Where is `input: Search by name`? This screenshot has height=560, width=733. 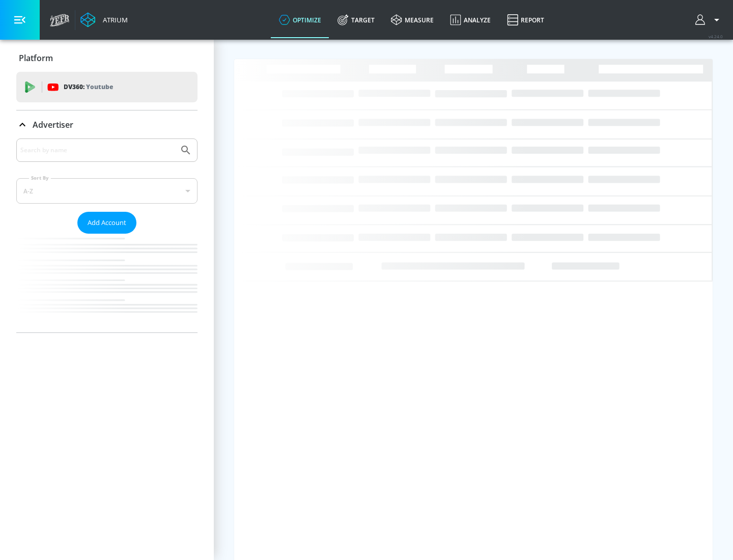 input: Search by name is located at coordinates (97, 150).